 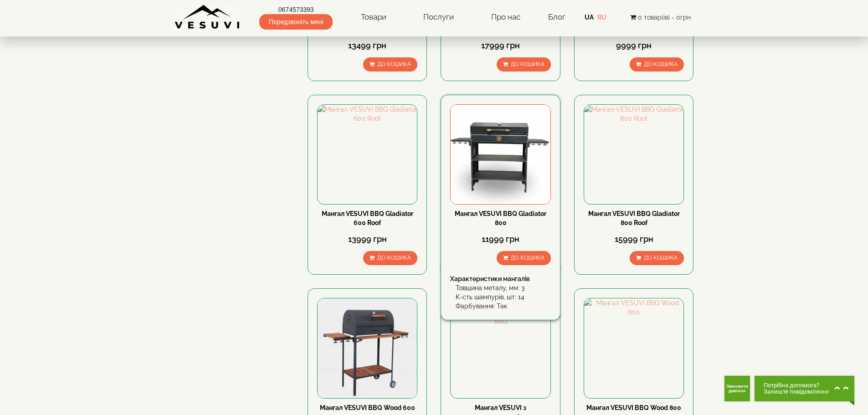 What do you see at coordinates (374, 17) in the screenshot?
I see `a: Товари` at bounding box center [374, 17].